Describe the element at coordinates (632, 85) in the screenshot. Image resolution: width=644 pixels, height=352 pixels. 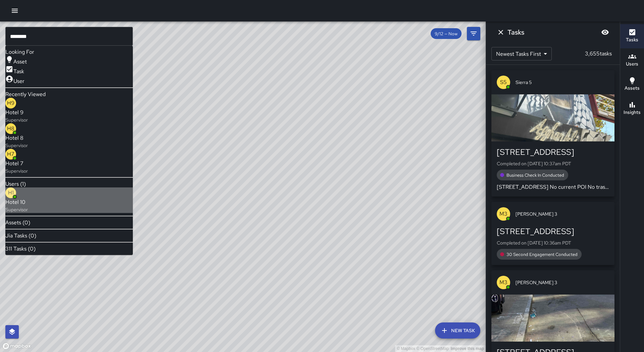
I see `button: Assets` at that location.